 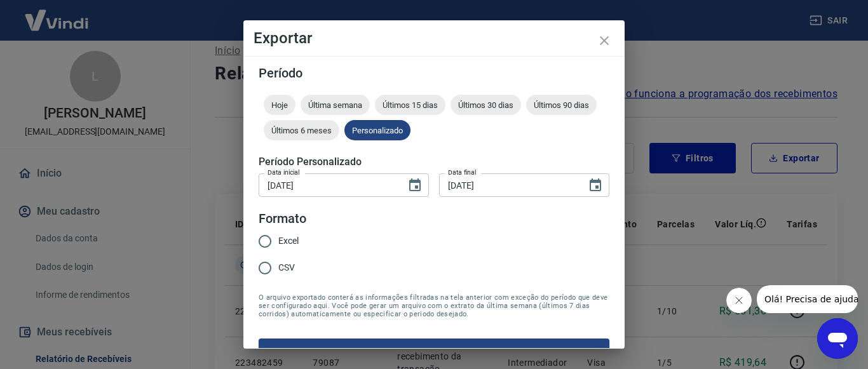 What do you see at coordinates (434, 162) in the screenshot?
I see `h5: Período Personalizado` at bounding box center [434, 162].